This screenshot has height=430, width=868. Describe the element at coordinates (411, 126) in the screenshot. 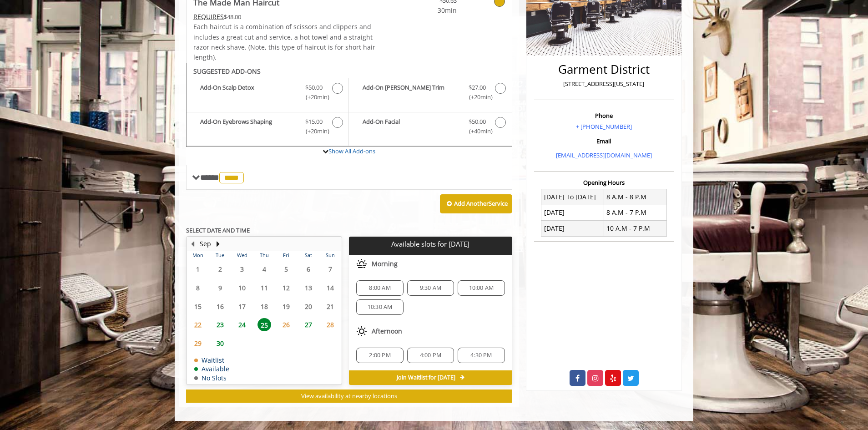

I see `b: Add-On Facial` at that location.